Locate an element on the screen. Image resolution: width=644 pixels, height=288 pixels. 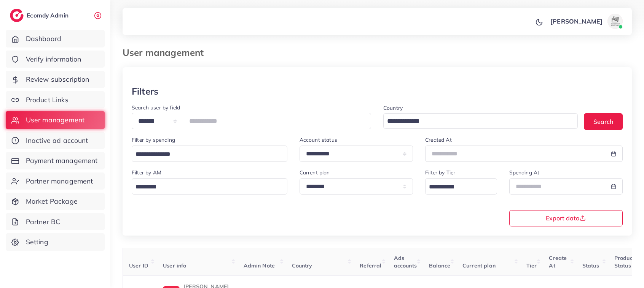
span: User info is located at coordinates (174, 266).